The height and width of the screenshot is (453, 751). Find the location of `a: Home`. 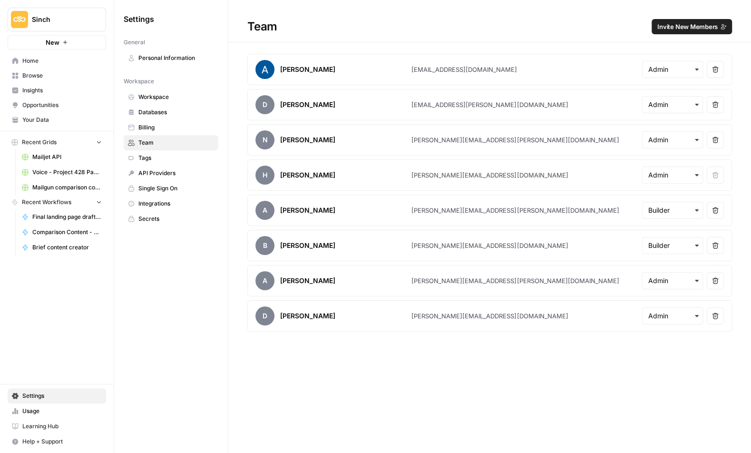

a: Home is located at coordinates (57, 61).